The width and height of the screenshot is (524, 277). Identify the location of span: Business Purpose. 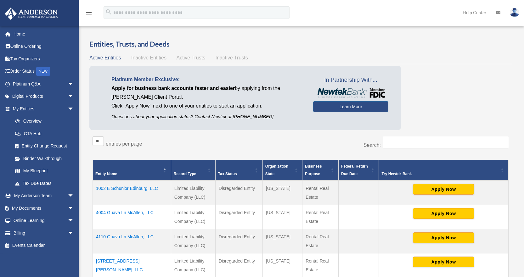
(313, 170).